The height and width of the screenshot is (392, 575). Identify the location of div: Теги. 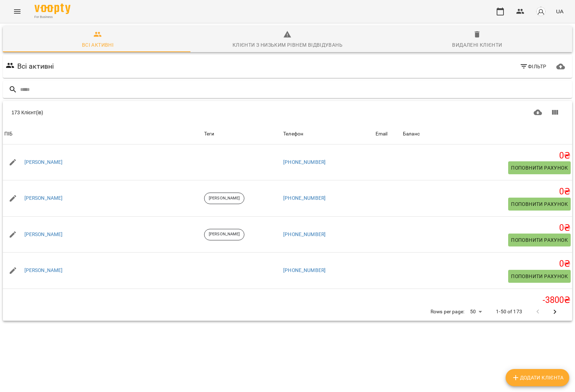
(242, 134).